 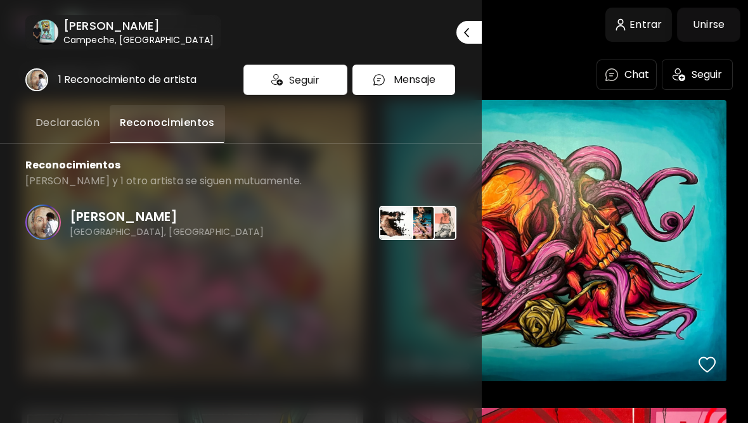 I want to click on img: 537, so click(x=418, y=223).